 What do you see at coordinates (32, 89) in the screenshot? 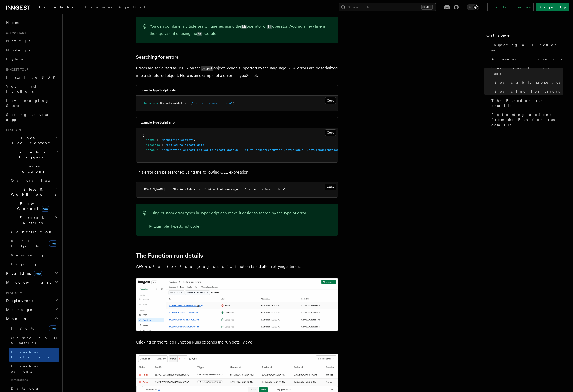
I see `a: Your first Functions` at bounding box center [32, 89].